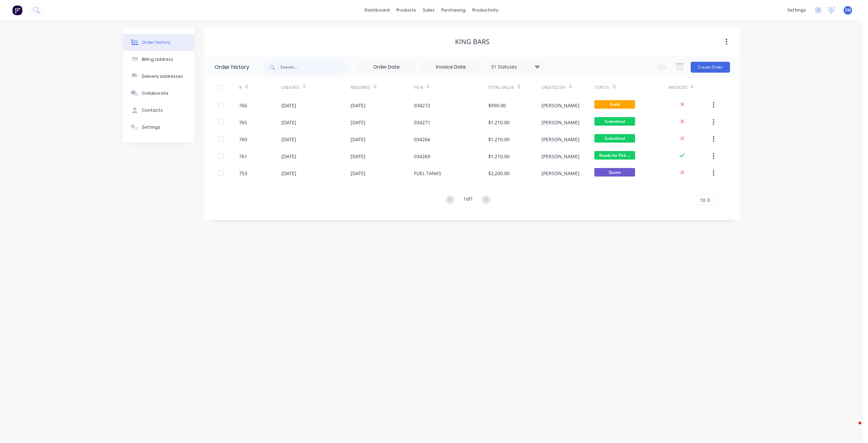 This screenshot has height=443, width=868. What do you see at coordinates (152, 111) in the screenshot?
I see `div: Contacts` at bounding box center [152, 111].